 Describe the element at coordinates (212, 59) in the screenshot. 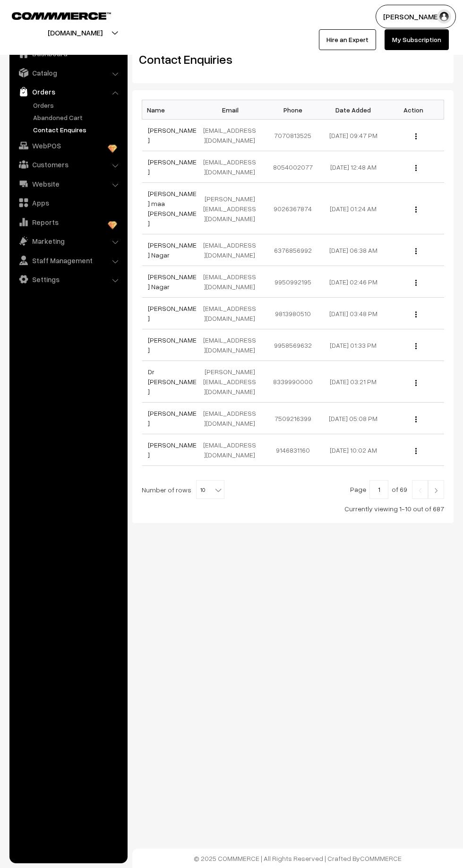

I see `h2: Contact Enquiries` at that location.